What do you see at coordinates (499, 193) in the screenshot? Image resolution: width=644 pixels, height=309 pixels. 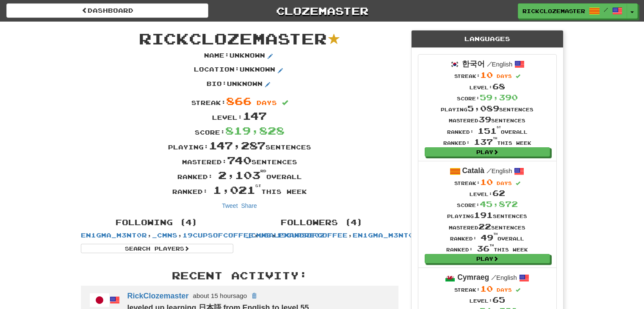 I see `span: 62` at bounding box center [499, 193].